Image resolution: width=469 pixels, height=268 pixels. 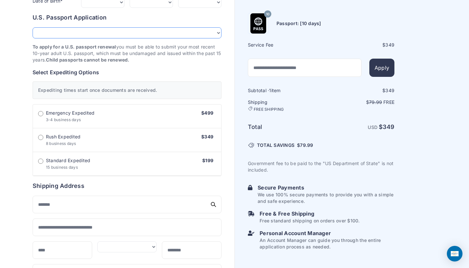 I want to click on span: $199, so click(x=208, y=160).